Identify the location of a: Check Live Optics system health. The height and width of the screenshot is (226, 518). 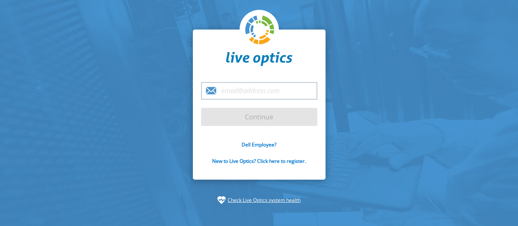
(264, 200).